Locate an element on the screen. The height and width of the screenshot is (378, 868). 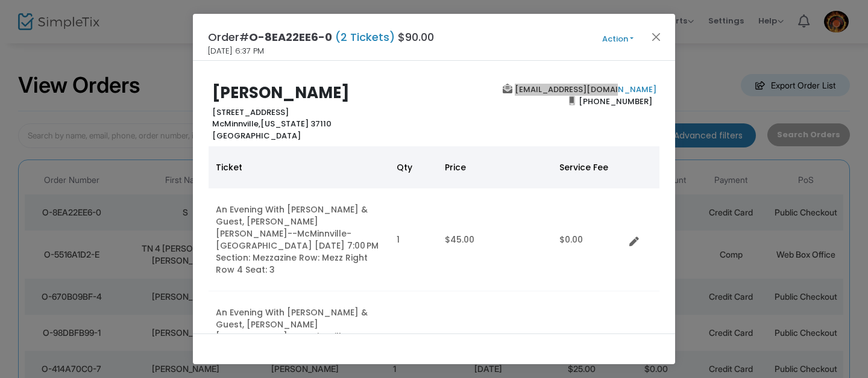
h4: Order# $90.00 is located at coordinates (321, 37).